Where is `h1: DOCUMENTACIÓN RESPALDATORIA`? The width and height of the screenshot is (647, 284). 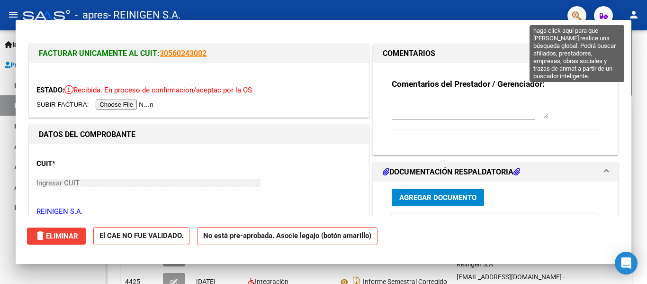
h1: DOCUMENTACIÓN RESPALDATORIA is located at coordinates (451, 172).